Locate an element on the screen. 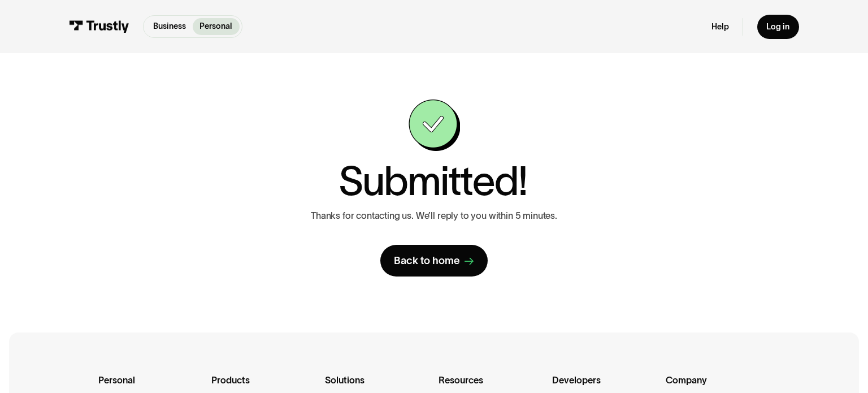  p: Thanks for contacting us. We’ll reply to you within 5 minutes. is located at coordinates (434, 216).